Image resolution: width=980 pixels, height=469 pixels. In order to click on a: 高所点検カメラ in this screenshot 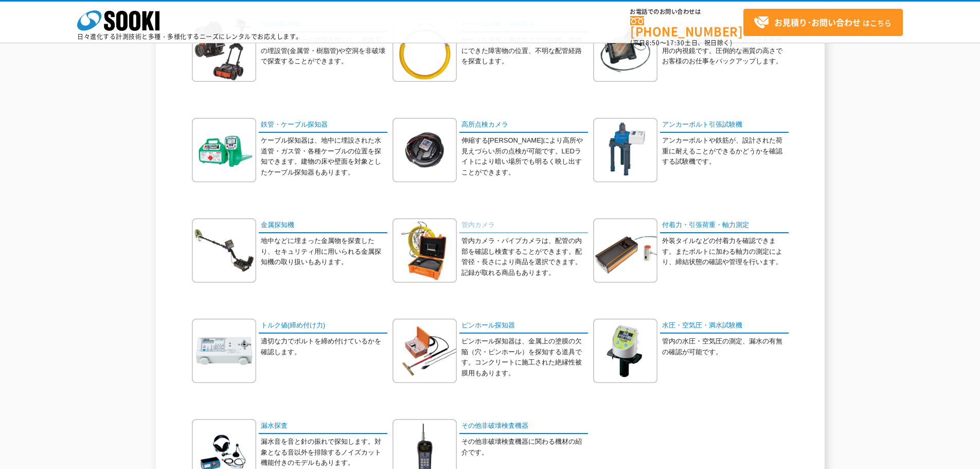, I will do `click(524, 125)`.